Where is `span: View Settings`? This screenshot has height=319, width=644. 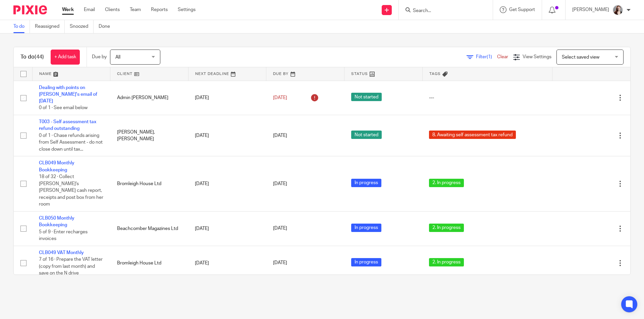
span: View Settings is located at coordinates (537, 57).